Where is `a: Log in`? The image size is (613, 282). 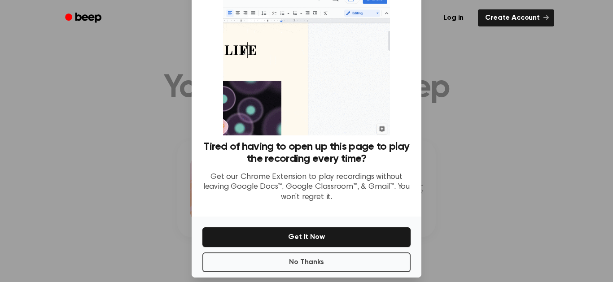
a: Log in is located at coordinates (453, 18).